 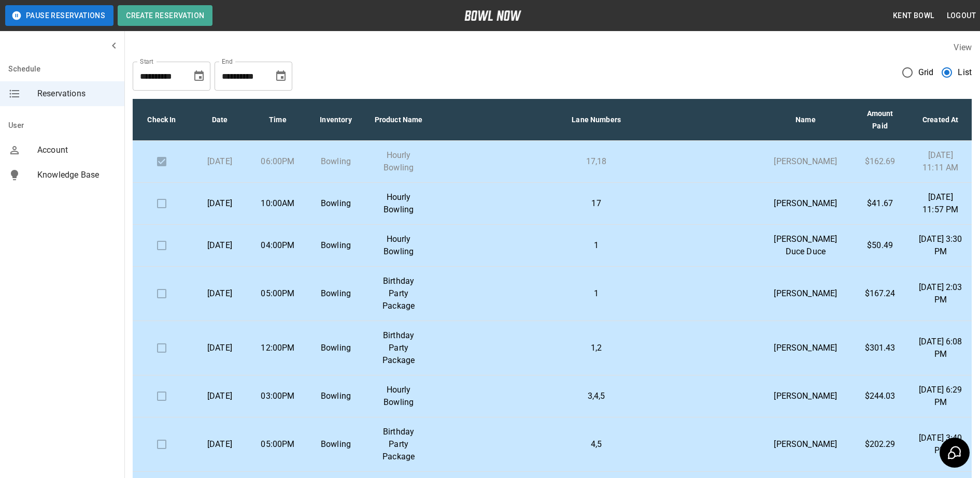 What do you see at coordinates (961, 16) in the screenshot?
I see `button: Logout` at bounding box center [961, 16].